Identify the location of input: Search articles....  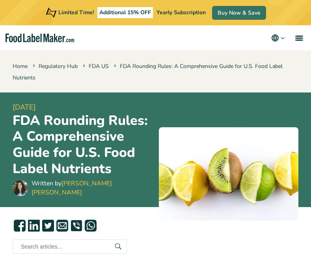
(70, 246).